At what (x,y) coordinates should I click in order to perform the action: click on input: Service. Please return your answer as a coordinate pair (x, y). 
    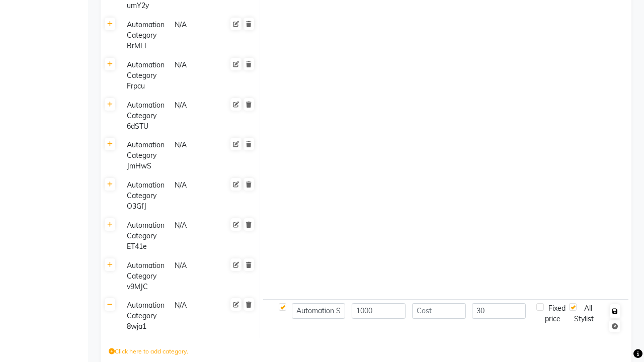
    Looking at the image, I should click on (318, 311).